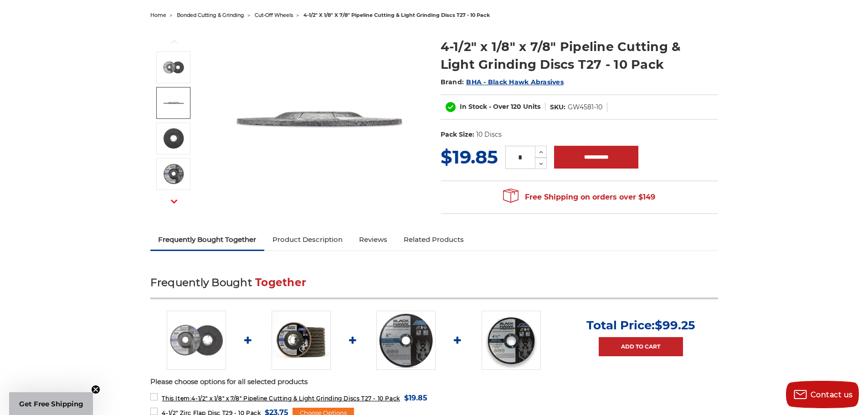 The width and height of the screenshot is (868, 415). I want to click on dd: GW4581-10, so click(585, 107).